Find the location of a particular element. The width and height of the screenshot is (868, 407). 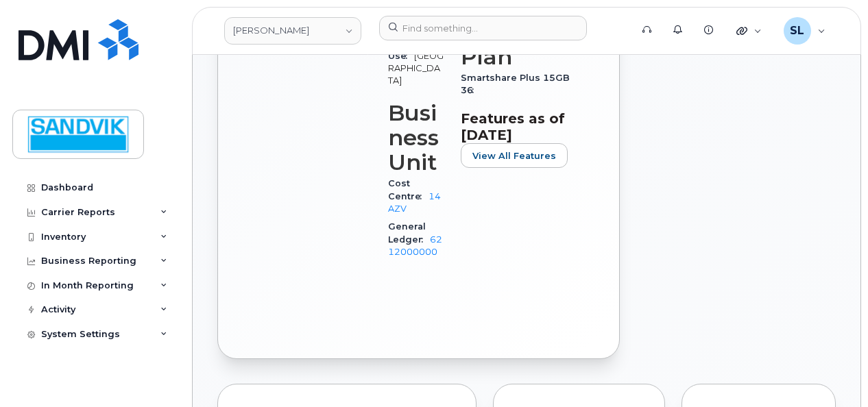

div: Quicklinks is located at coordinates (749, 31).